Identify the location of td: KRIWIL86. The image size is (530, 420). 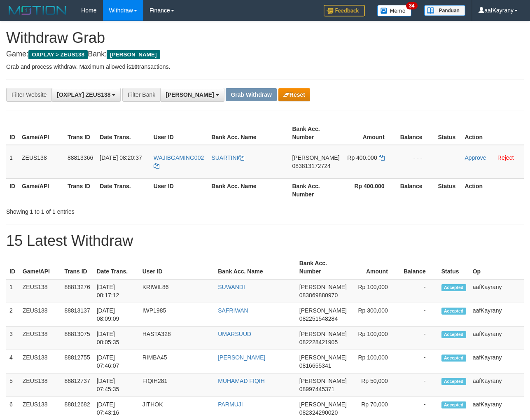
(177, 291).